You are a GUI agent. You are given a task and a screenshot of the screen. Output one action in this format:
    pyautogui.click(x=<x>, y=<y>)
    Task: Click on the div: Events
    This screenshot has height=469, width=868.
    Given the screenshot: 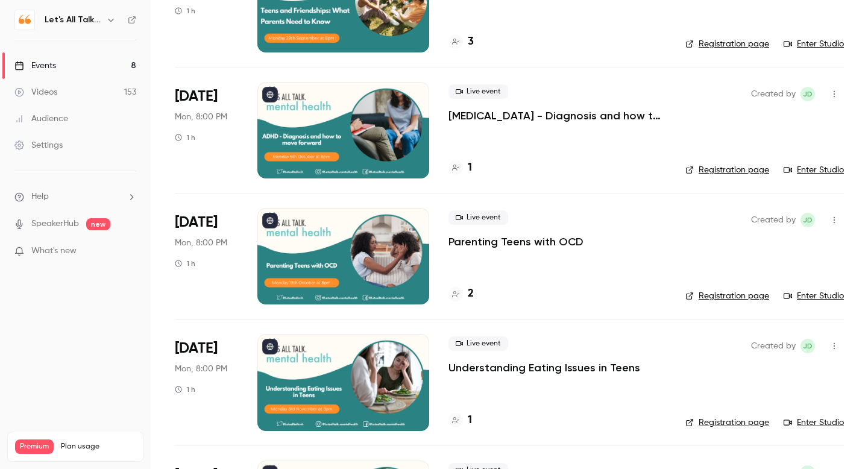 What is the action you would take?
    pyautogui.click(x=35, y=66)
    